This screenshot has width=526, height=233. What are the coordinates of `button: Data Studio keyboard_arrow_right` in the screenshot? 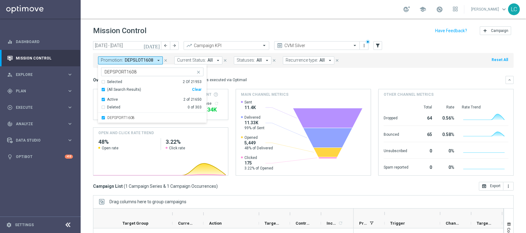 It's located at (40, 140).